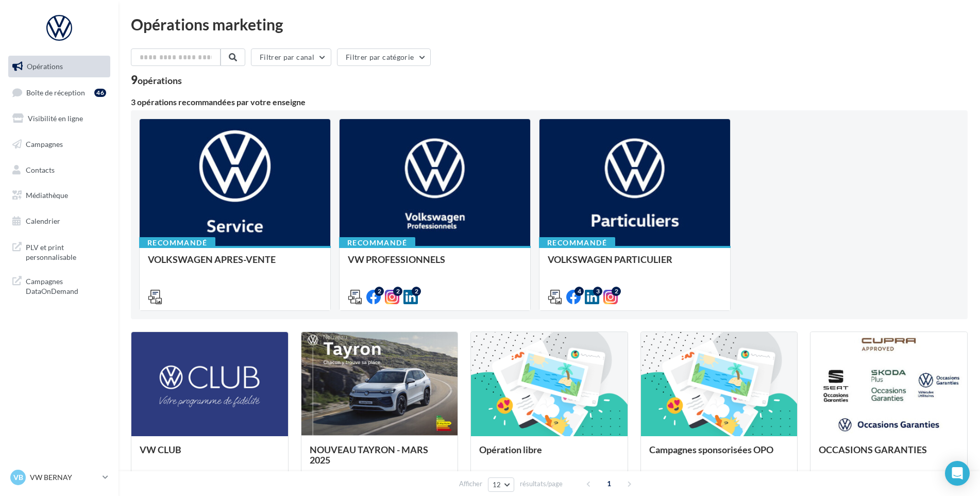  I want to click on span: Boîte de réception, so click(55, 92).